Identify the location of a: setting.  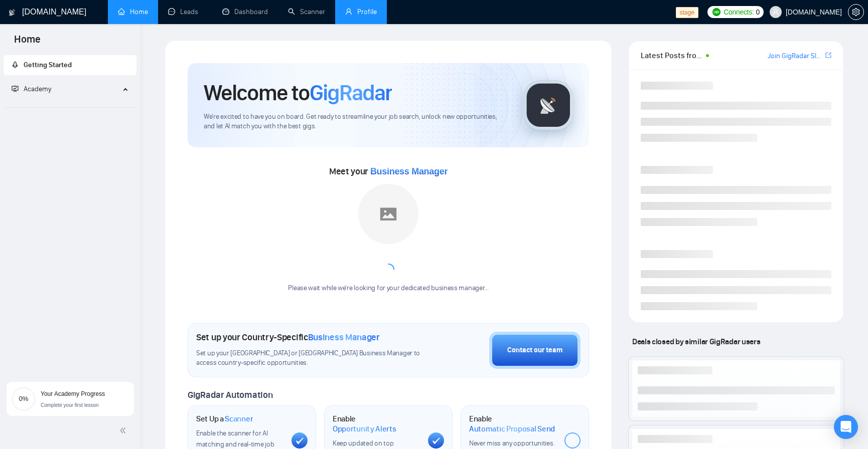
(856, 12).